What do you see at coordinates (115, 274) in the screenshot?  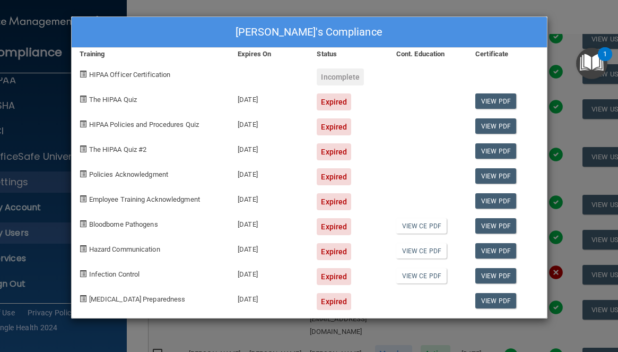 I see `span: Infection Control` at bounding box center [115, 274].